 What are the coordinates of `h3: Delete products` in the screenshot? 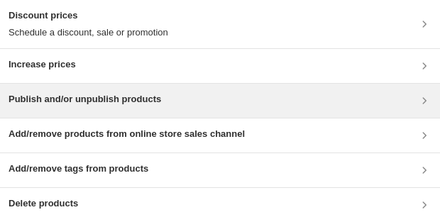 It's located at (43, 204).